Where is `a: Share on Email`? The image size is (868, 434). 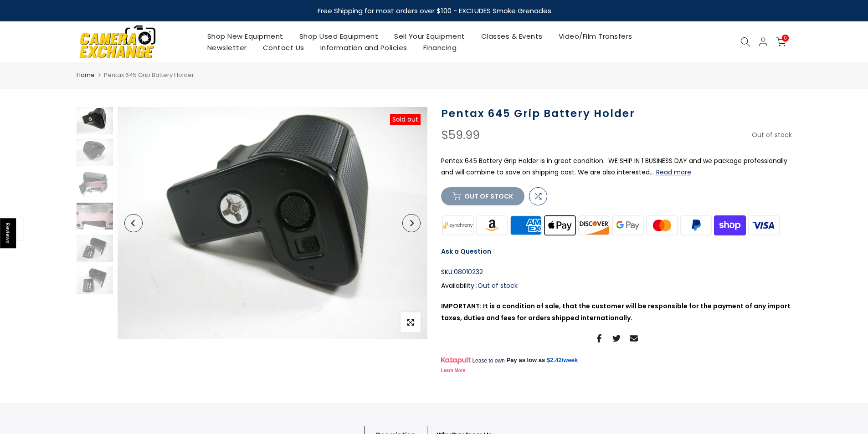 a: Share on Email is located at coordinates (634, 338).